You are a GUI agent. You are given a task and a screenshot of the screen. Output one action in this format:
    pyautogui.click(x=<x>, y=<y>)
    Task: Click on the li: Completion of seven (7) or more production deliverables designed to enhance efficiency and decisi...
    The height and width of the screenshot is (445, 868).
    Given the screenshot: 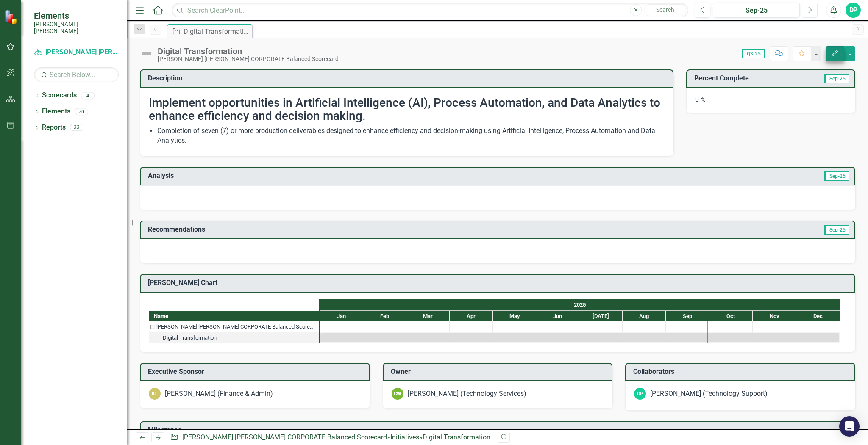 What is the action you would take?
    pyautogui.click(x=411, y=136)
    